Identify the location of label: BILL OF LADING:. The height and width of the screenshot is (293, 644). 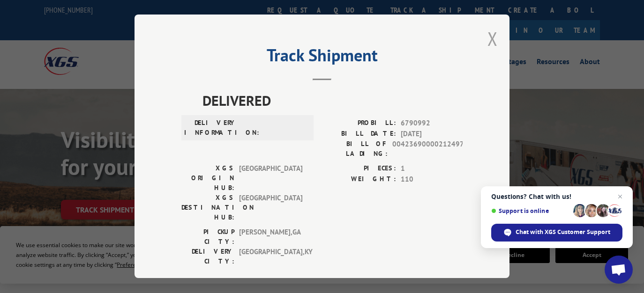
(355, 149).